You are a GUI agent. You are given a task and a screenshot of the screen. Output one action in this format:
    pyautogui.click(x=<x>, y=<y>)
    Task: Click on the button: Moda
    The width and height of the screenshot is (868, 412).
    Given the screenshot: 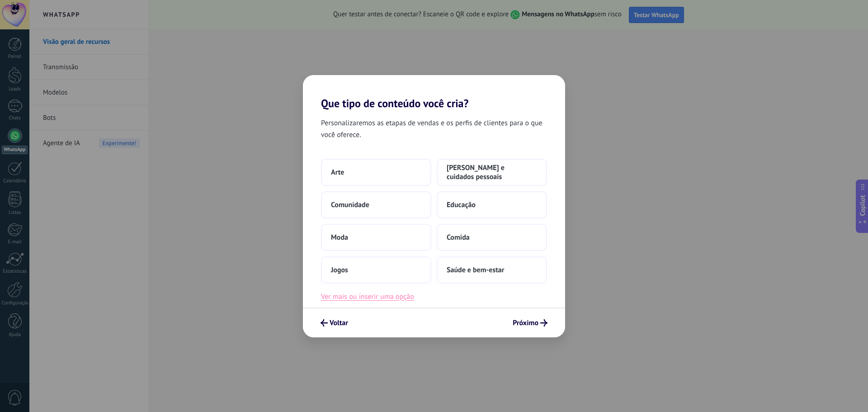 What is the action you would take?
    pyautogui.click(x=376, y=237)
    